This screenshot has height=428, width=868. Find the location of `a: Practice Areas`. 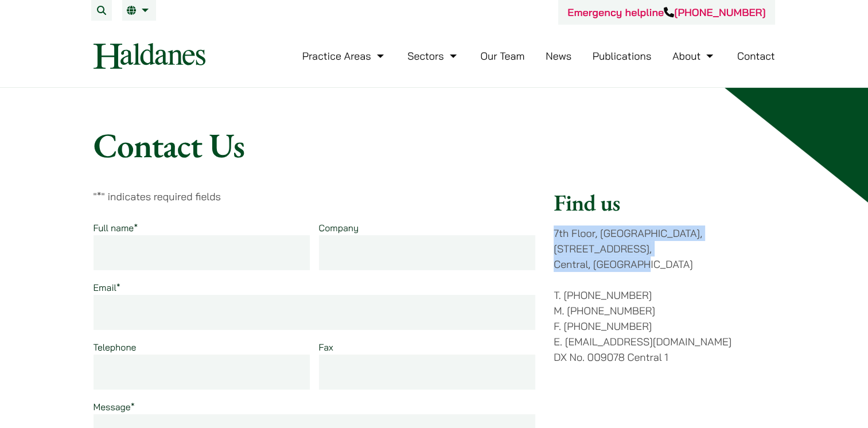

a: Practice Areas is located at coordinates (345, 56).